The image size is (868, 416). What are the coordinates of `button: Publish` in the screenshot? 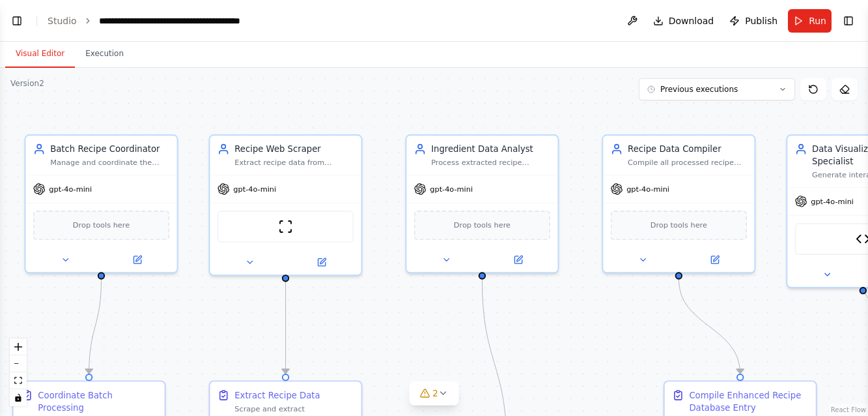 It's located at (754, 21).